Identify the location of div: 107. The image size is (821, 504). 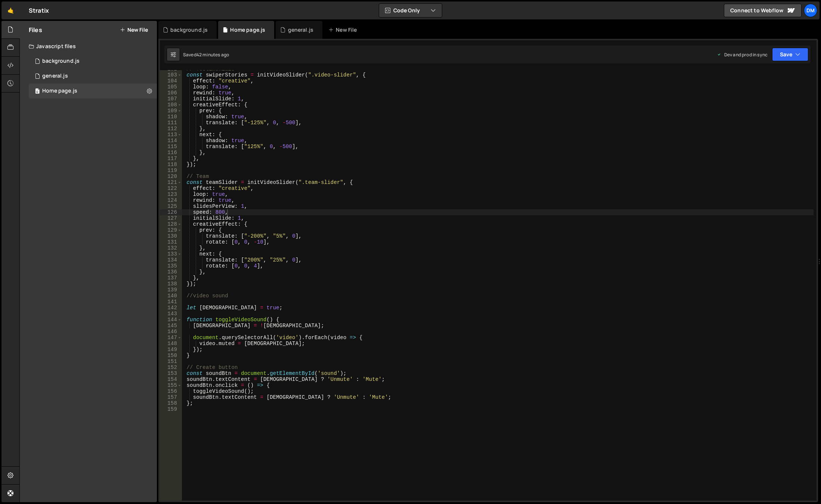
(171, 99).